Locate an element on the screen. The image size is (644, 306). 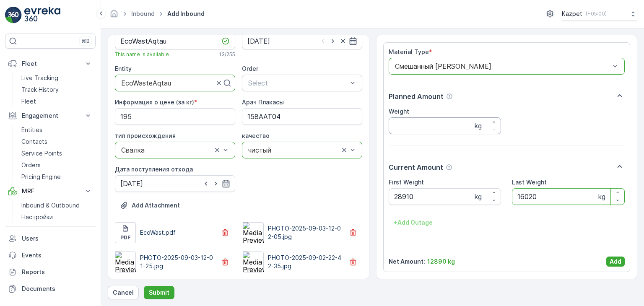
a: Users is located at coordinates (50, 238).